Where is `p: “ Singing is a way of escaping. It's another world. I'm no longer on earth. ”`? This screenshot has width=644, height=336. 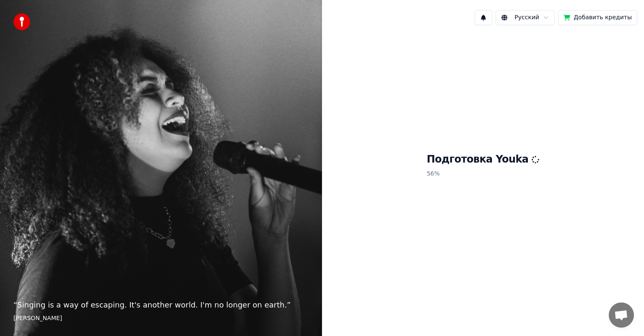 p: “ Singing is a way of escaping. It's another world. I'm no longer on earth. ” is located at coordinates (161, 305).